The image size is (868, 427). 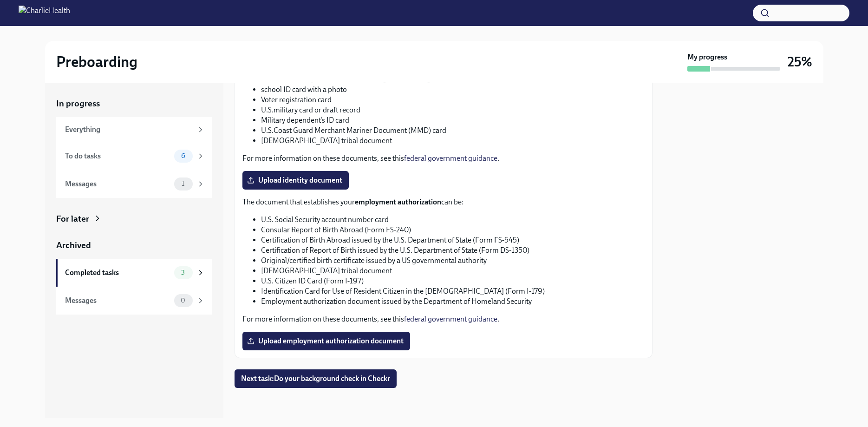 I want to click on li: U.S.military card or draft record, so click(x=453, y=110).